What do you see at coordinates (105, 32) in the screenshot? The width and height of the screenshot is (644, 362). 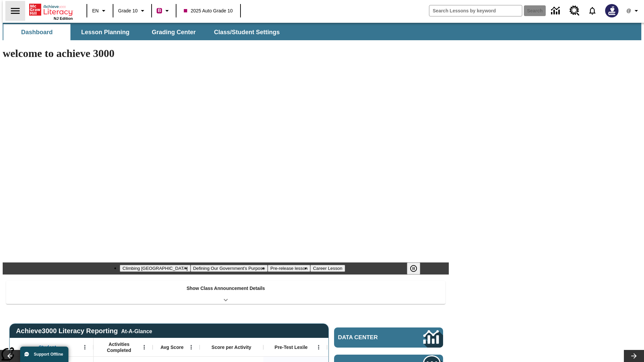 I see `button: Lesson Planning` at bounding box center [105, 32].